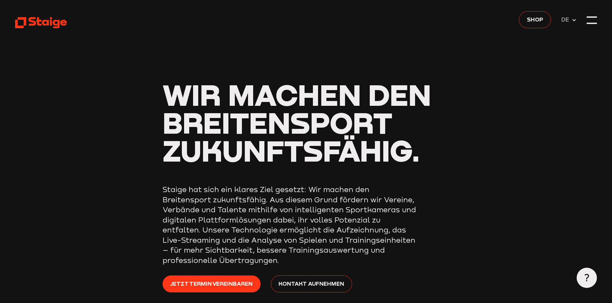 The width and height of the screenshot is (612, 303). What do you see at coordinates (297, 122) in the screenshot?
I see `span: Wir machen den Breitensport zukunftsfähig.` at bounding box center [297, 122].